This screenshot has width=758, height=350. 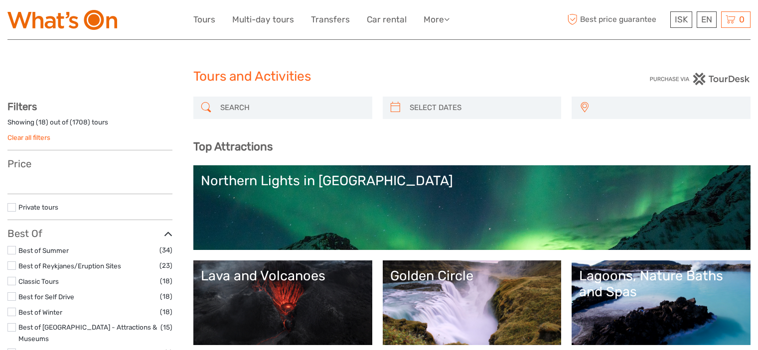 What do you see at coordinates (43, 251) in the screenshot?
I see `a: Best of Summer` at bounding box center [43, 251].